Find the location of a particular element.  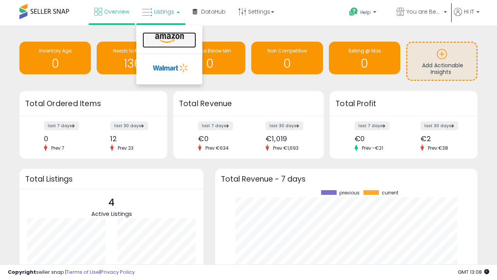

a: Help is located at coordinates (366, 13).